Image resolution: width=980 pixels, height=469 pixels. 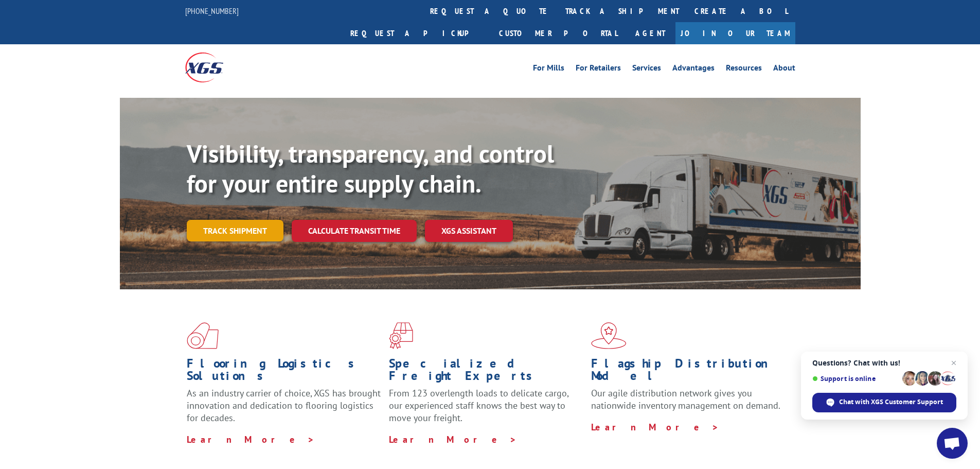 What do you see at coordinates (688, 372) in the screenshot?
I see `h1: Flagship Distribution Model` at bounding box center [688, 372].